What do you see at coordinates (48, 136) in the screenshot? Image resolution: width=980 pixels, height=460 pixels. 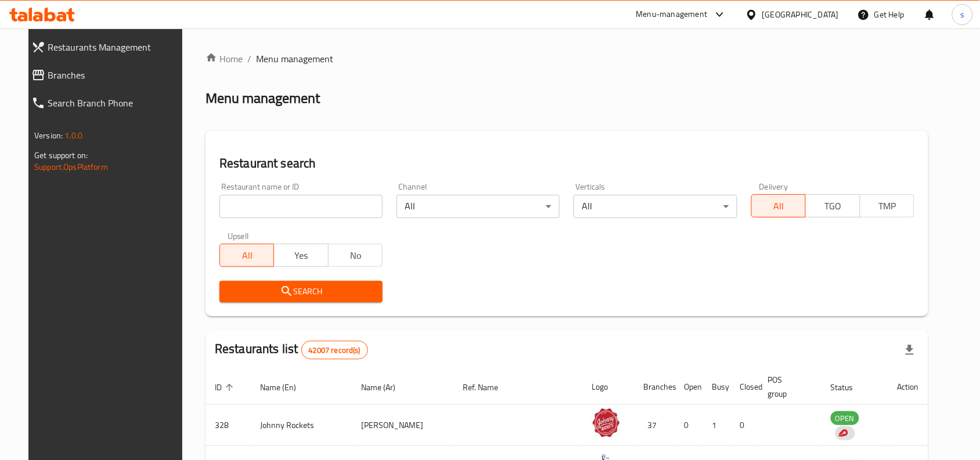 I see `span: Version:` at bounding box center [48, 136].